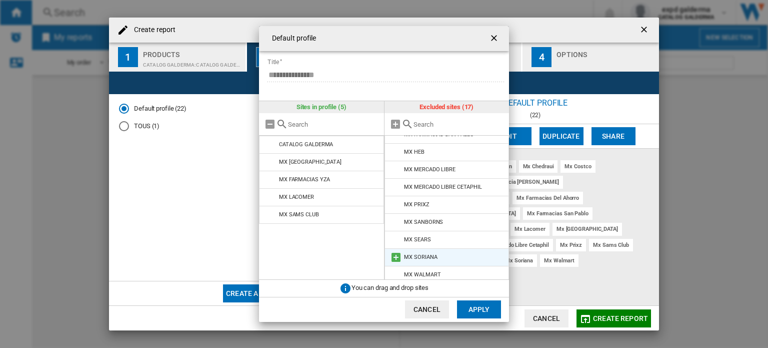 This screenshot has height=348, width=768. I want to click on div: MX PRIXZ, so click(417, 204).